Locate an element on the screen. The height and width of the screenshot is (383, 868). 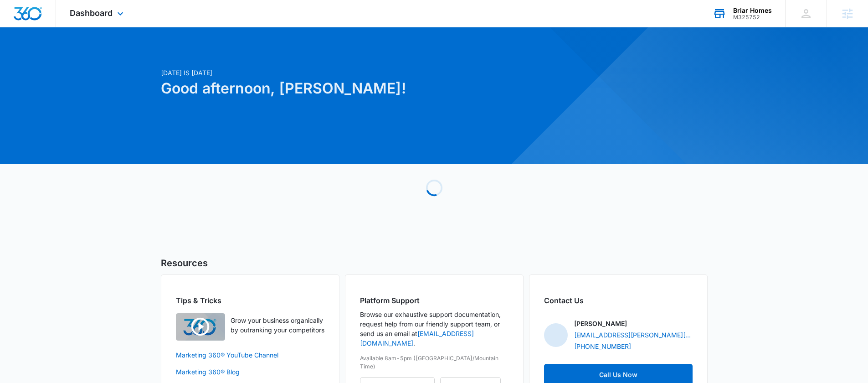
div: account id is located at coordinates (752, 17).